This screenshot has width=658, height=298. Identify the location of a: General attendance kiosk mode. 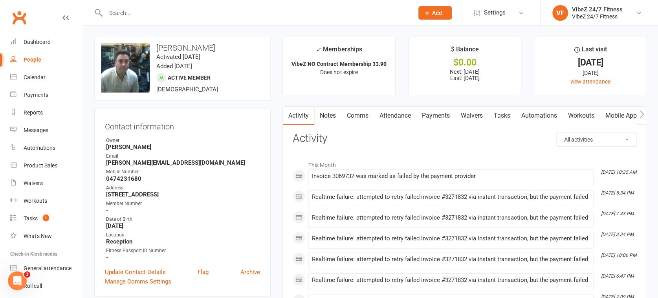
(46, 269).